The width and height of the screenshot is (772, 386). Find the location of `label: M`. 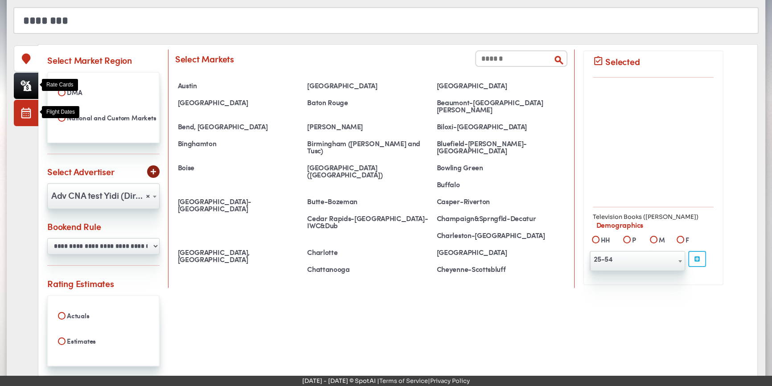

label: M is located at coordinates (661, 241).